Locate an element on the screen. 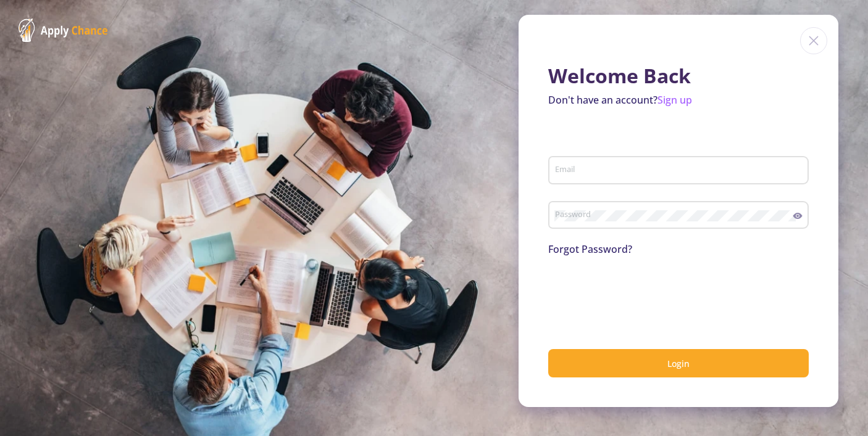 The image size is (868, 436). button: Login is located at coordinates (678, 363).